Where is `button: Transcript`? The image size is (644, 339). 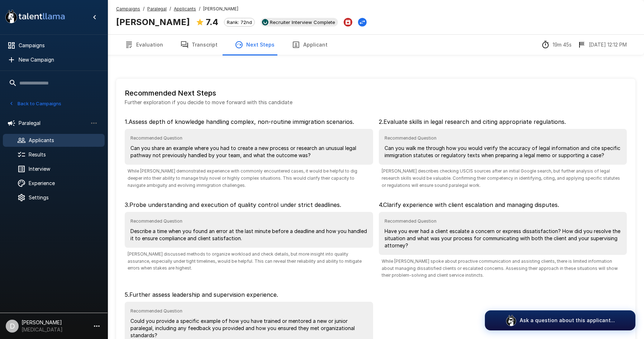 button: Transcript is located at coordinates (199, 45).